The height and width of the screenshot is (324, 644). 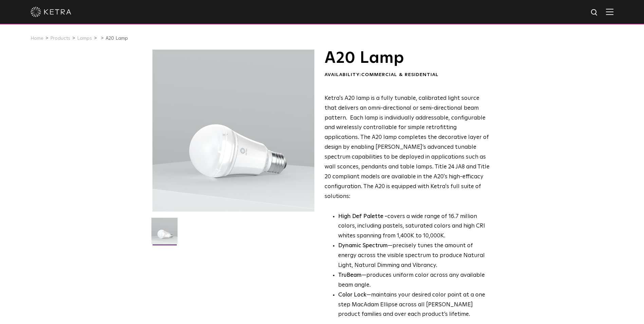 I want to click on a: Lamps, so click(x=85, y=38).